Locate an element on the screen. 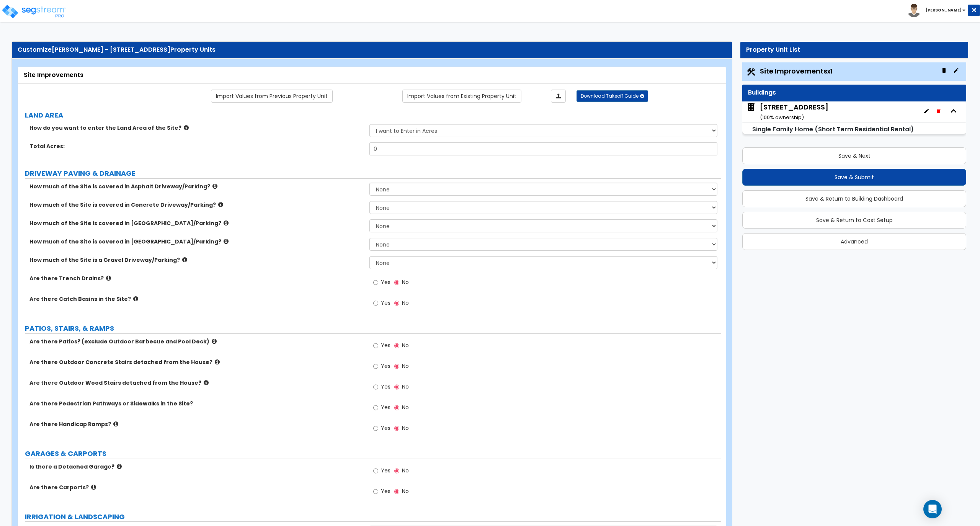  small: x1 is located at coordinates (829, 72).